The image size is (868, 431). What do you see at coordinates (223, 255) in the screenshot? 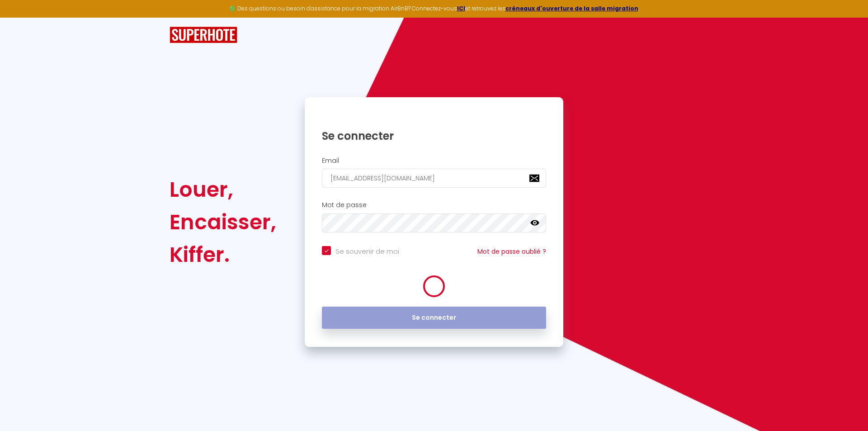
I see `div: Kiffer.` at bounding box center [223, 255].